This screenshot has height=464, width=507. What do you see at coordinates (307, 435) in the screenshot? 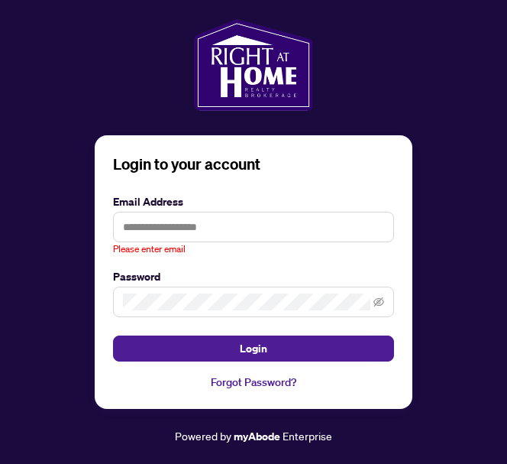
I see `span: Enterprise` at bounding box center [307, 435].